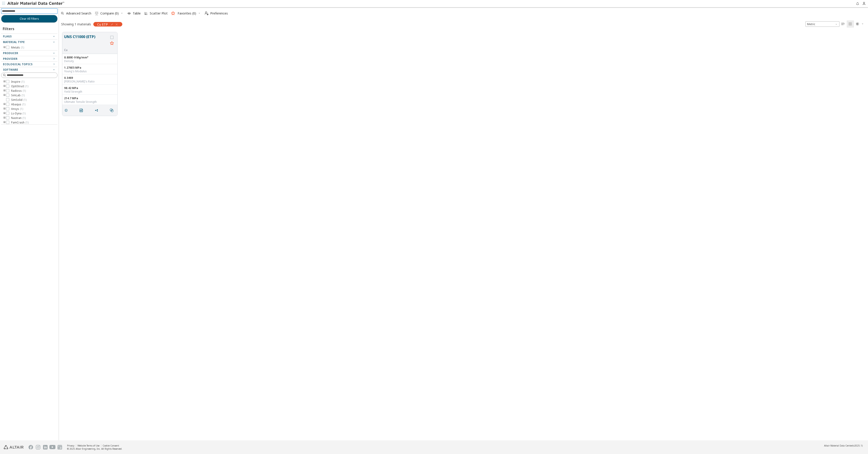 The image size is (868, 454). I want to click on span: Ls-Dyna, so click(19, 114).